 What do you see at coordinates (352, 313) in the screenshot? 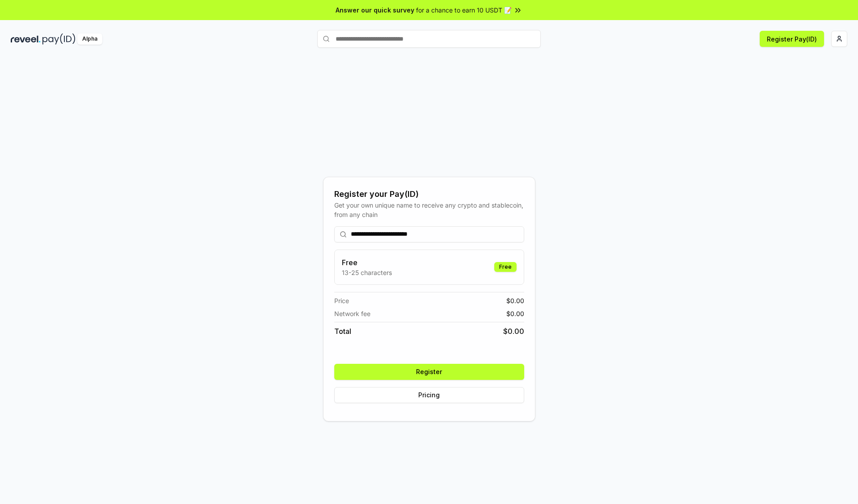
I see `span: Network fee` at bounding box center [352, 313].